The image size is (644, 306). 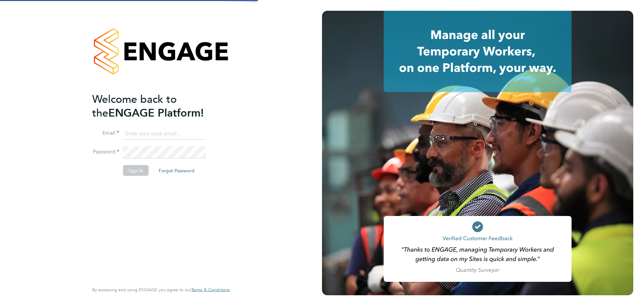 What do you see at coordinates (136, 170) in the screenshot?
I see `button: Sign In` at bounding box center [136, 170].